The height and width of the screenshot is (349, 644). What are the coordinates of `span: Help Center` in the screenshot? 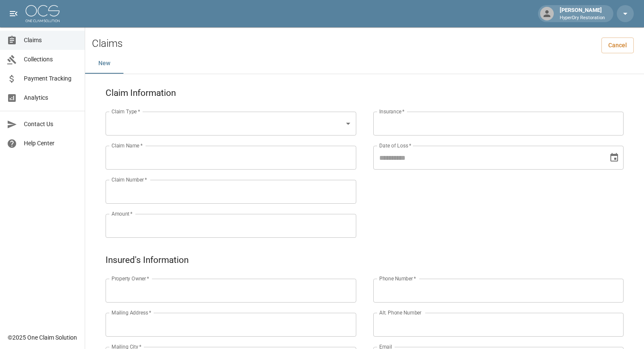 It's located at (51, 143).